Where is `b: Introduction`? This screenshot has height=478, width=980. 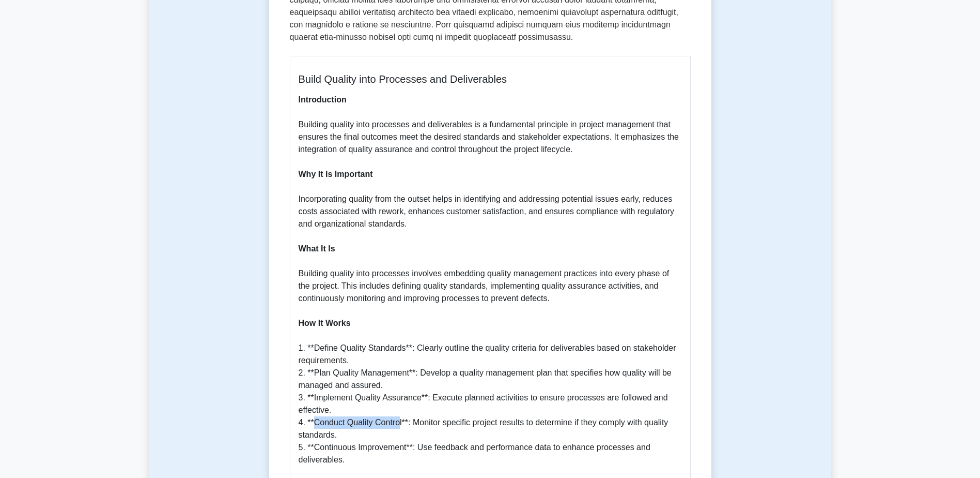 b: Introduction is located at coordinates (323, 99).